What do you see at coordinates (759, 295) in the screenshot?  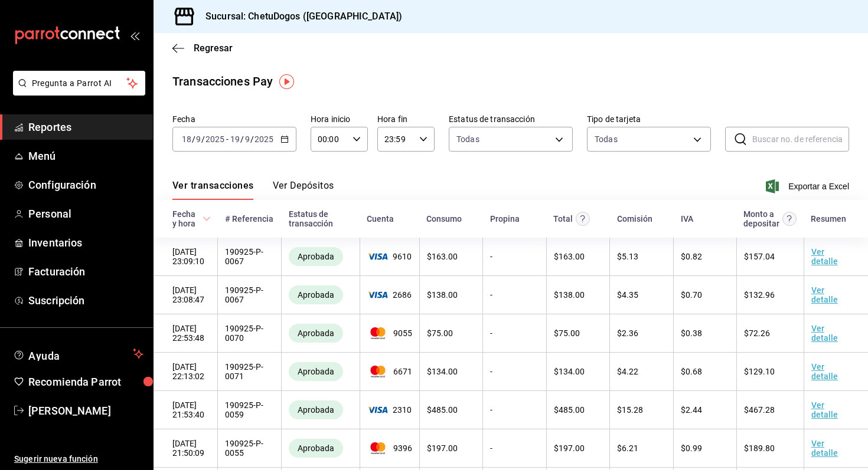 I see `span: $ 132.96` at bounding box center [759, 295].